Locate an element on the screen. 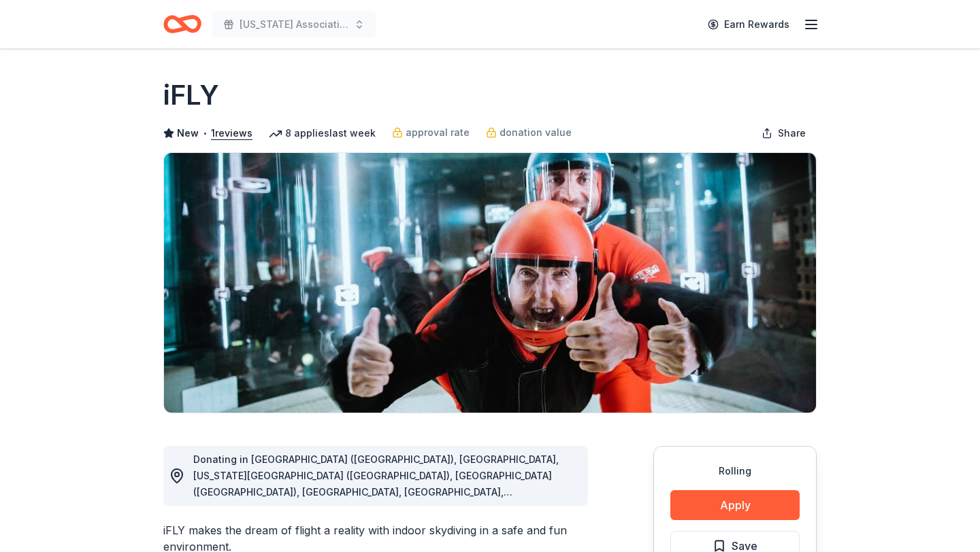 The width and height of the screenshot is (980, 552). h1: iFLY is located at coordinates (192, 95).